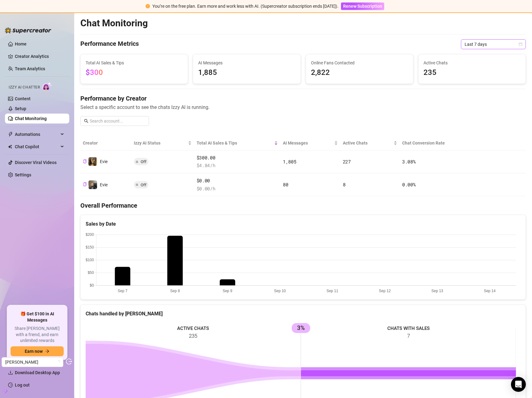 The height and width of the screenshot is (398, 532). Describe the element at coordinates (30, 69) in the screenshot. I see `a: Team Analytics` at that location.